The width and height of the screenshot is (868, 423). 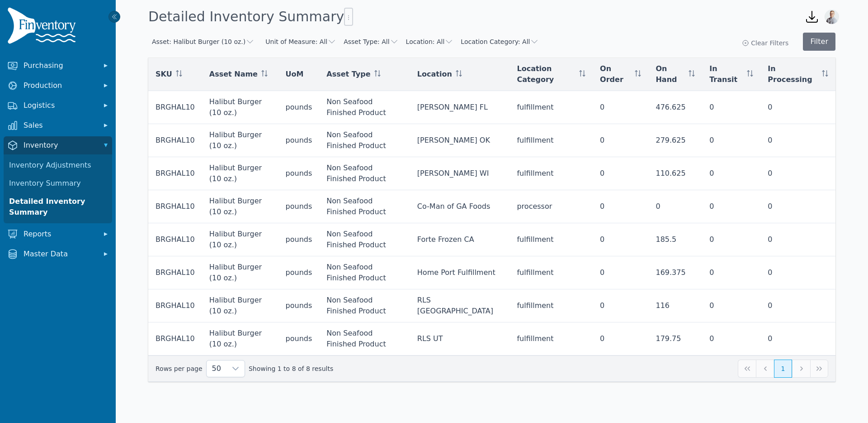 What do you see at coordinates (551, 207) in the screenshot?
I see `td: processor` at bounding box center [551, 207].